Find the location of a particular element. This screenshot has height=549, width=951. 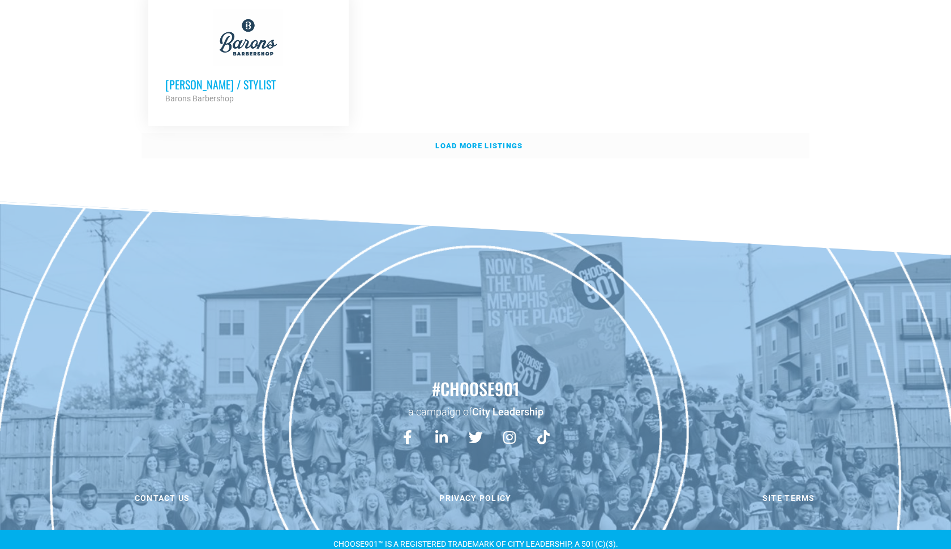

a: Contact us is located at coordinates (162, 498).